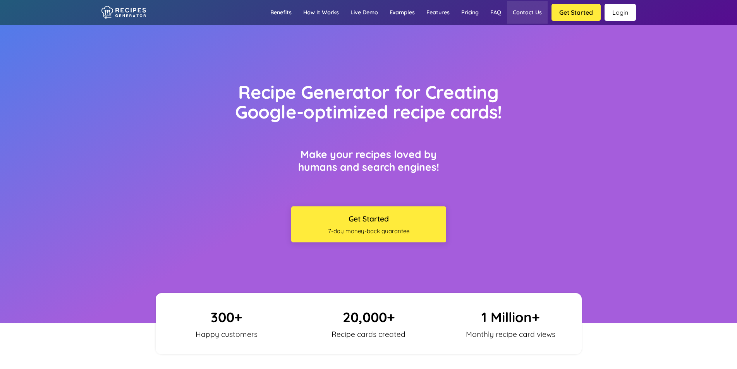 This screenshot has height=369, width=737. Describe the element at coordinates (438, 12) in the screenshot. I see `a: Features` at that location.